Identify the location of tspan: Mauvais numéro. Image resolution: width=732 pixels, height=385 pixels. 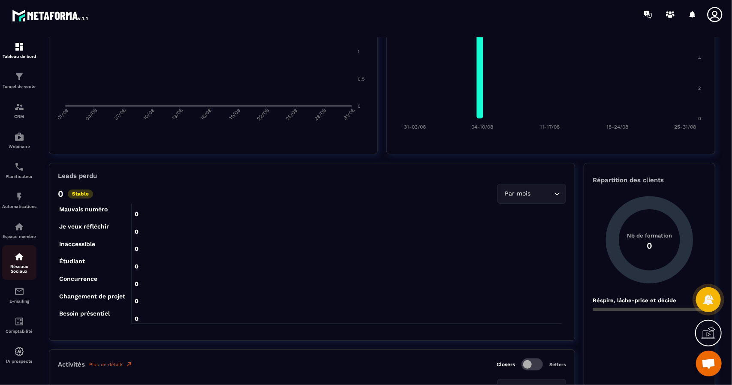
(83, 209).